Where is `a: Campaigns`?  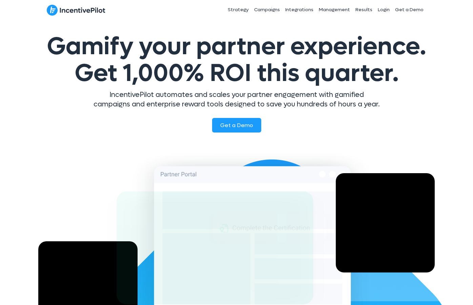
a: Campaigns is located at coordinates (267, 10).